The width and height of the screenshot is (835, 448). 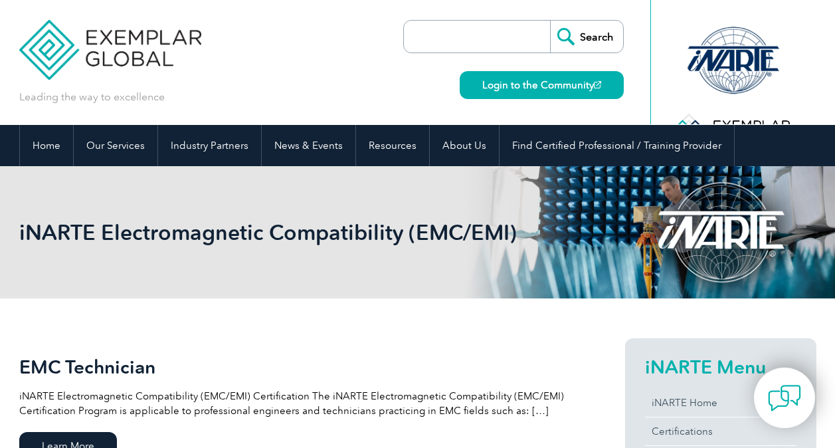 What do you see at coordinates (785, 398) in the screenshot?
I see `img: contact-chat.png` at bounding box center [785, 398].